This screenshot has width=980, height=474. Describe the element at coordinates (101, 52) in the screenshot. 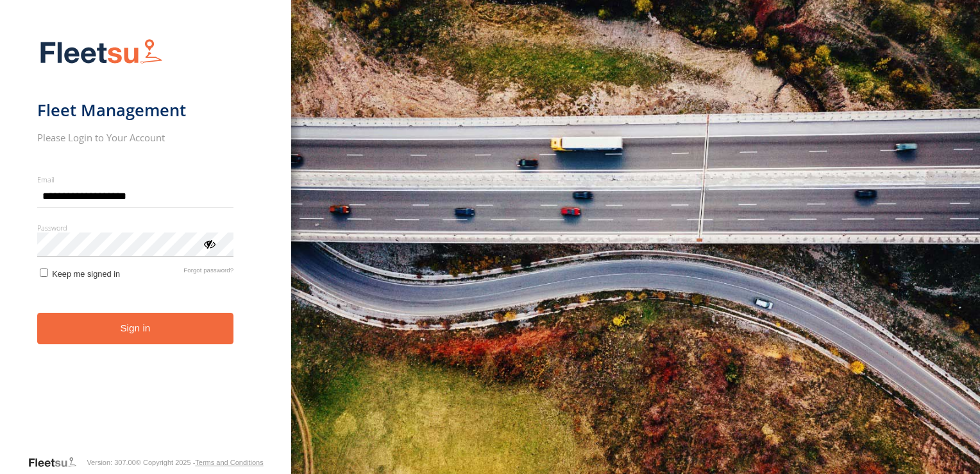

I see `img: Fleetsu` at that location.